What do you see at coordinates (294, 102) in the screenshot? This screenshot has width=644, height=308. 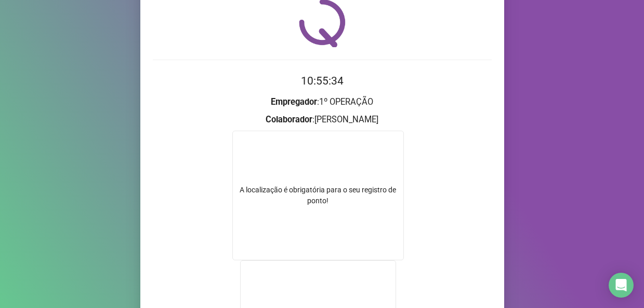 I see `strong: Empregador` at bounding box center [294, 102].